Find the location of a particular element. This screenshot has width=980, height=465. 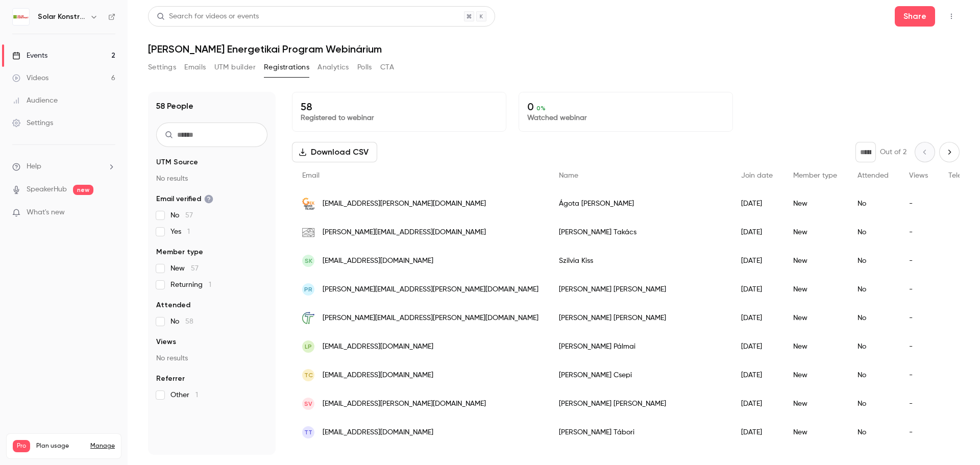

img: feind.hu is located at coordinates (308, 232).